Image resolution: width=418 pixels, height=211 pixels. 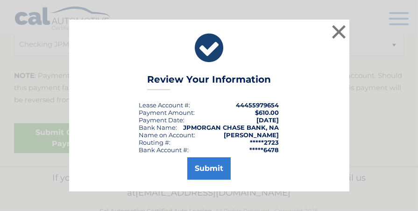 I want to click on div: Lease Account #:, so click(x=165, y=105).